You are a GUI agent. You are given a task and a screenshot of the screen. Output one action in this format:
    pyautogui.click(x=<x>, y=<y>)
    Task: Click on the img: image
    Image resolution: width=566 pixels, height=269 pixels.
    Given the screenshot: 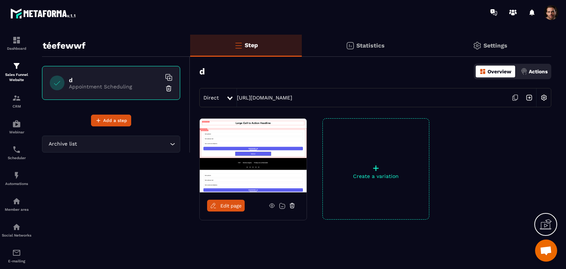 What is the action you would take?
    pyautogui.click(x=253, y=156)
    